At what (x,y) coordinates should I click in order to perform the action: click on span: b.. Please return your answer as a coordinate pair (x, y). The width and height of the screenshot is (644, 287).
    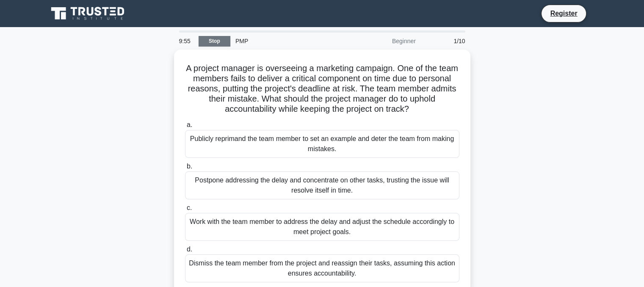
    Looking at the image, I should click on (189, 166).